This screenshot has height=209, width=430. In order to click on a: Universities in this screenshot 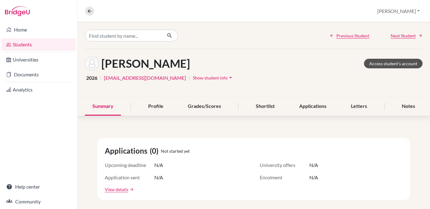, I will do `click(38, 60)`.